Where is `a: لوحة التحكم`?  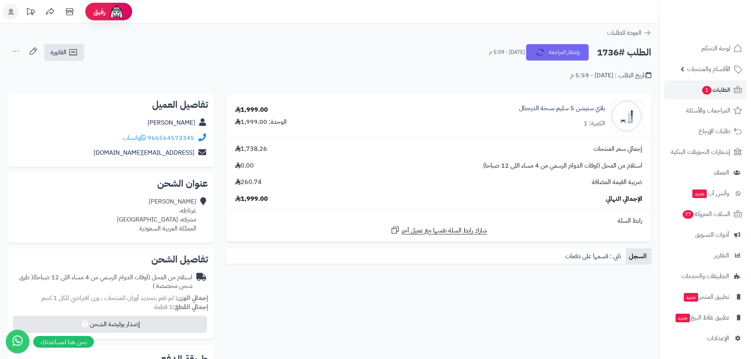 a: لوحة التحكم is located at coordinates (705, 49).